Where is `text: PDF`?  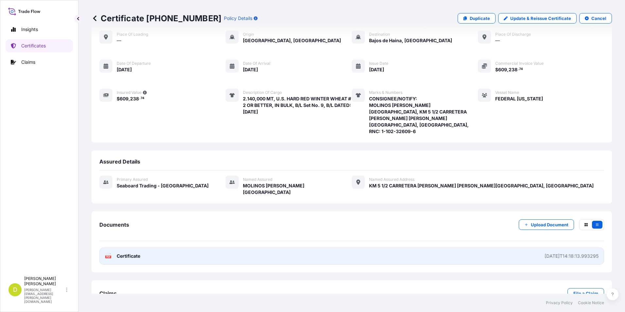
text: PDF is located at coordinates (108, 257).